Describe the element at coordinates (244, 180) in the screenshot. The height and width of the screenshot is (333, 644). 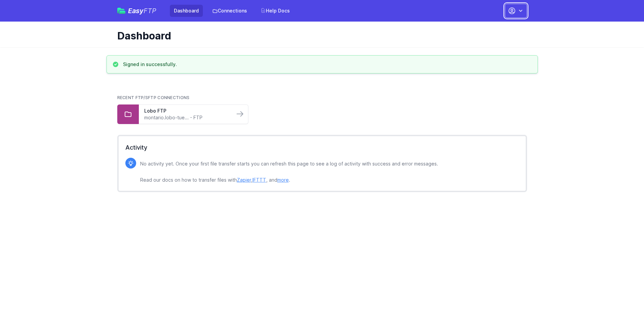
I see `a: Zapier` at that location.